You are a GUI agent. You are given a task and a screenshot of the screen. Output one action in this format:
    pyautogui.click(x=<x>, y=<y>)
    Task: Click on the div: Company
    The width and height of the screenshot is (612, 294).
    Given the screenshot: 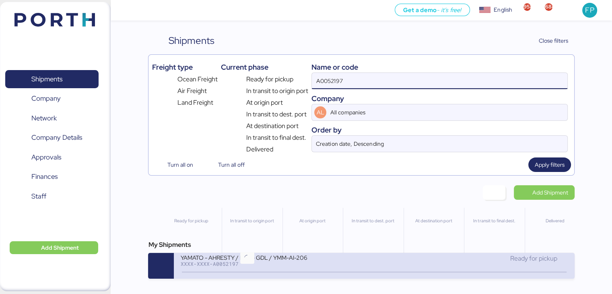 What is the action you would take?
    pyautogui.click(x=440, y=98)
    